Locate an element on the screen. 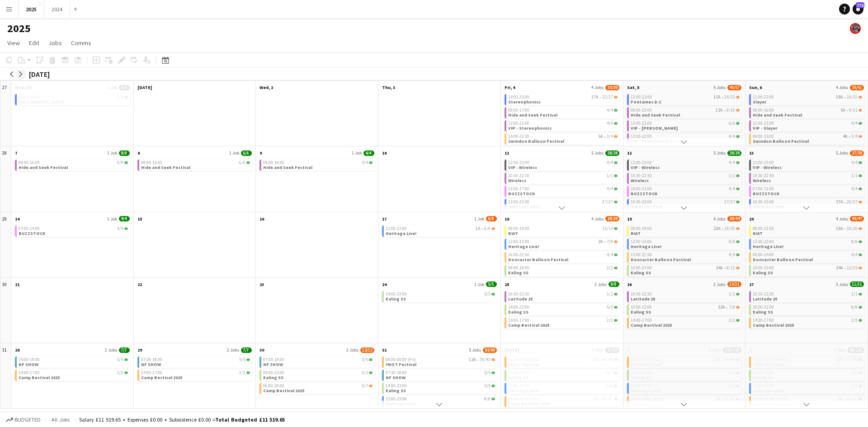 Image resolution: width=868 pixels, height=427 pixels. span: Doncaster Balloon Festival is located at coordinates (782, 259).